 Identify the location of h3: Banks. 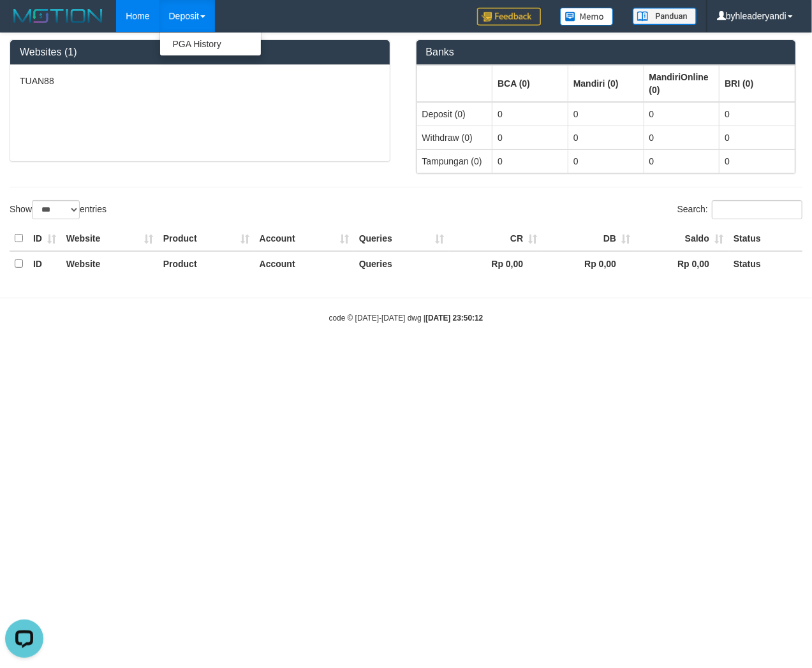
(606, 52).